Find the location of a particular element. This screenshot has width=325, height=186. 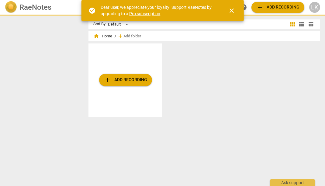

button: Tile view is located at coordinates (293, 24).